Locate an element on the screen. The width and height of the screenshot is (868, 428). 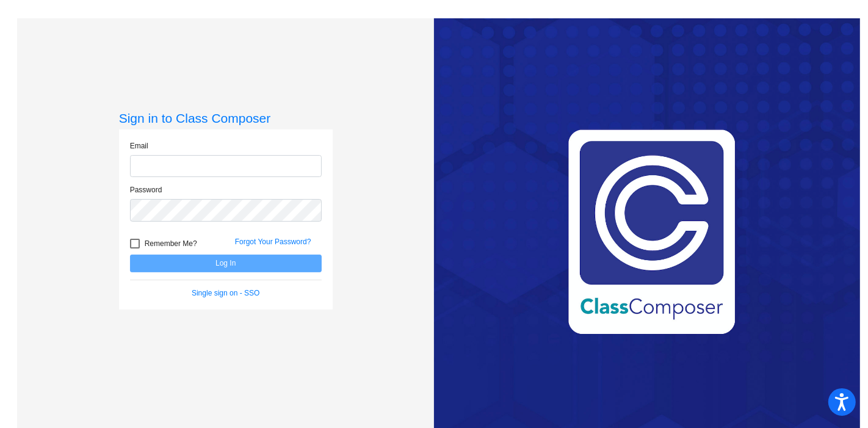
button: Log In is located at coordinates (226, 263).